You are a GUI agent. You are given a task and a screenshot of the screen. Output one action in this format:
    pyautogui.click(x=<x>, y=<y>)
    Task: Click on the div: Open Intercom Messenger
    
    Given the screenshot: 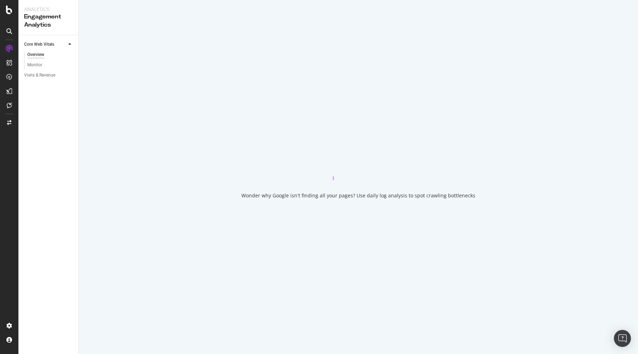 What is the action you would take?
    pyautogui.click(x=623, y=339)
    